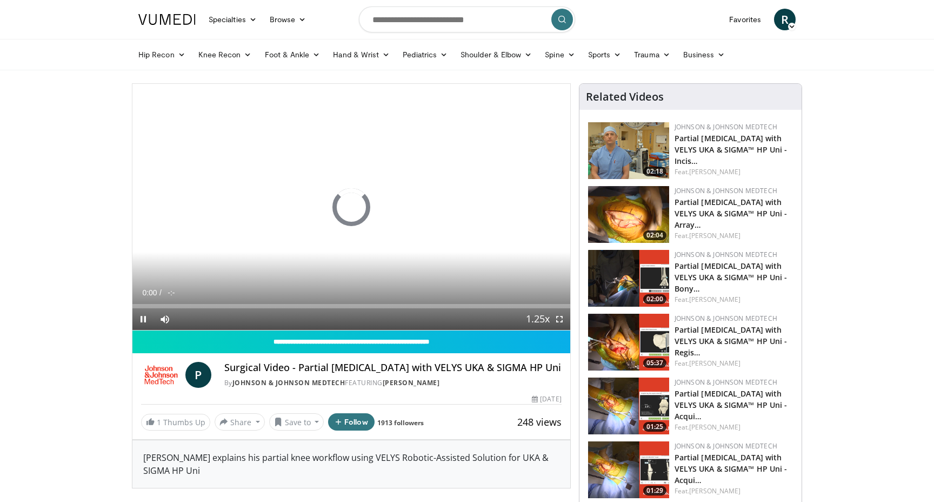  Describe the element at coordinates (143, 319) in the screenshot. I see `button: Pause` at that location.